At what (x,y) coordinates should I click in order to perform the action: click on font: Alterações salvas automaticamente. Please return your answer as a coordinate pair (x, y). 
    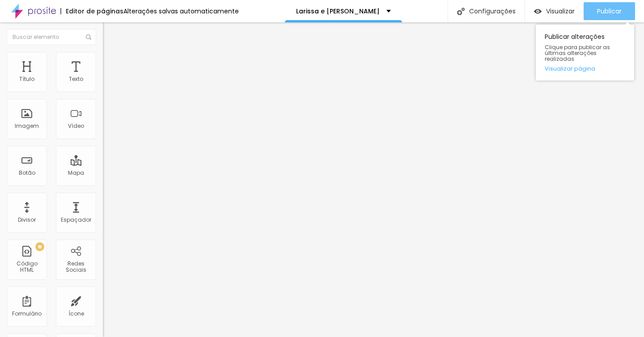
    Looking at the image, I should click on (181, 11).